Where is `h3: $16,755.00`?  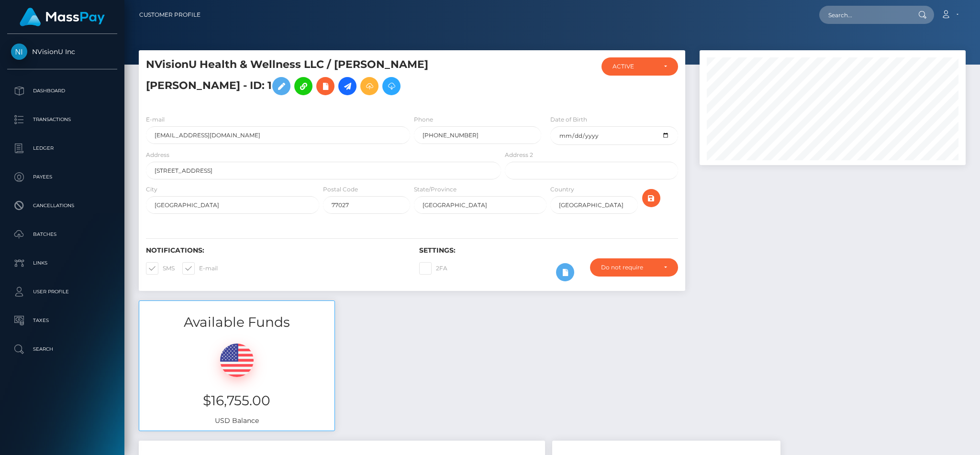 h3: $16,755.00 is located at coordinates (237, 400).